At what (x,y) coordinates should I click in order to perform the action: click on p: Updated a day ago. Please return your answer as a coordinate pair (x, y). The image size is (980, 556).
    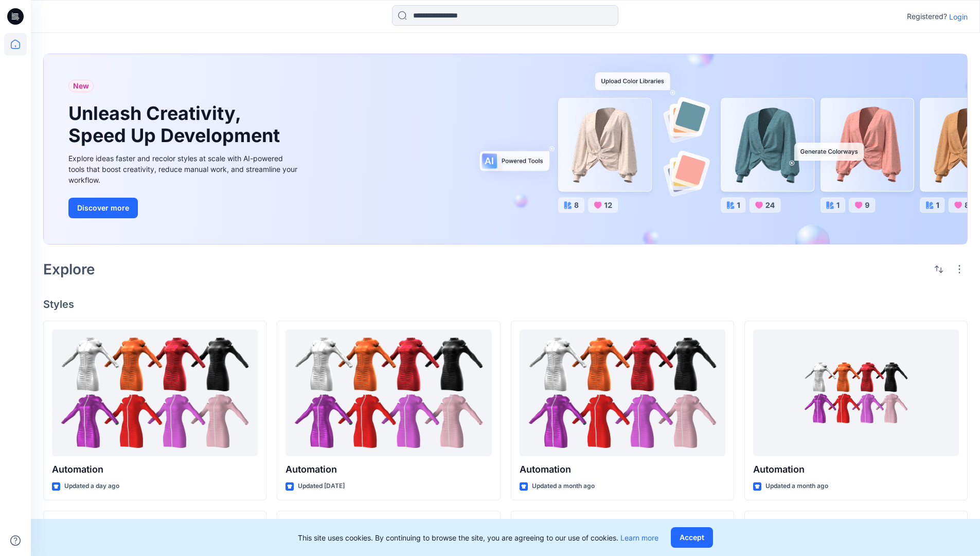
    Looking at the image, I should click on (92, 486).